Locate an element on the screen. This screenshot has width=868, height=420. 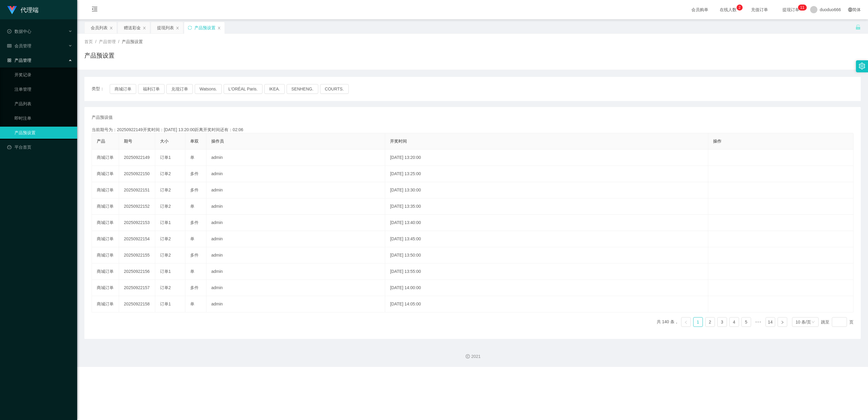
li: 共 140 条， is located at coordinates (668, 322).